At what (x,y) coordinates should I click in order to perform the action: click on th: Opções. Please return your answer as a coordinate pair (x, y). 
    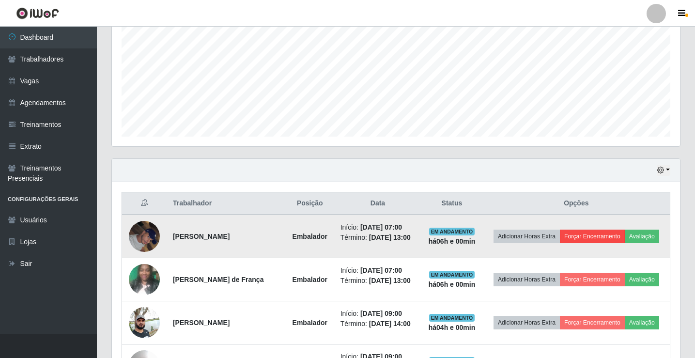
    Looking at the image, I should click on (576, 203).